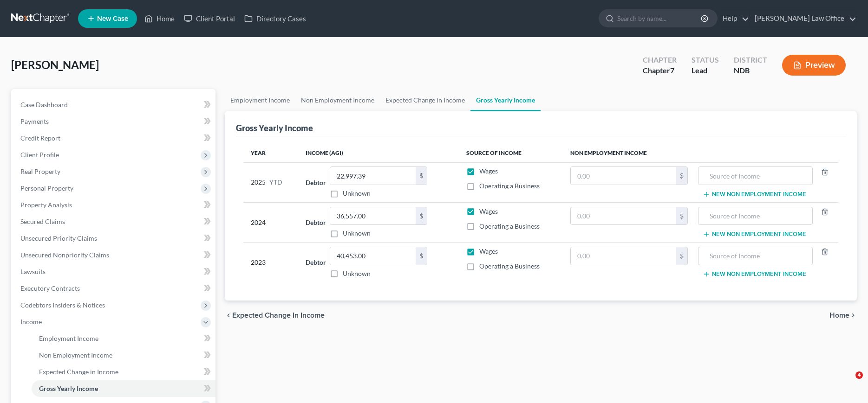  Describe the element at coordinates (47, 188) in the screenshot. I see `span: Personal Property` at that location.